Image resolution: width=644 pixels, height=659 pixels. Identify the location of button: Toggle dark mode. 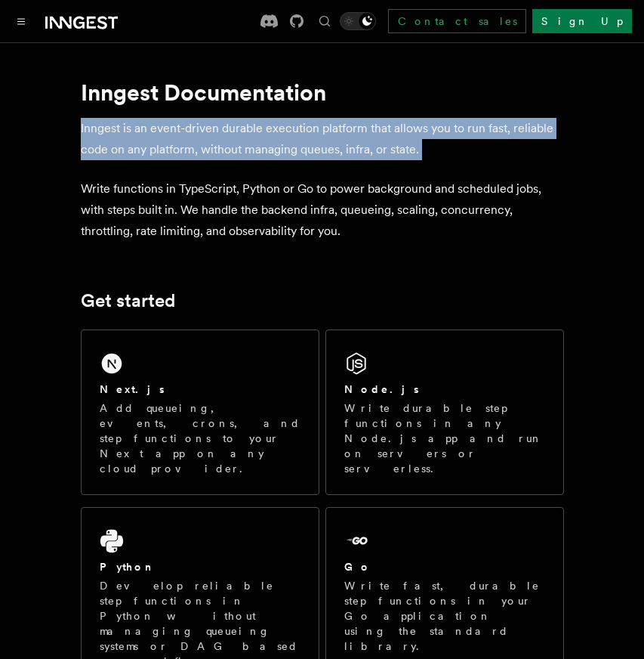
(358, 22).